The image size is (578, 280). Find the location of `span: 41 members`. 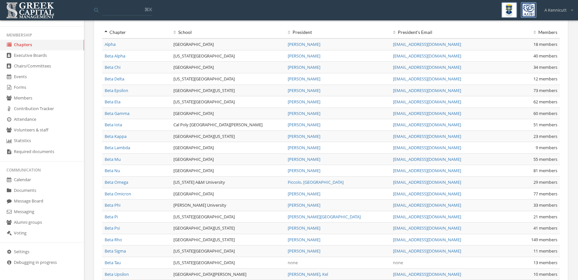

span: 41 members is located at coordinates (545, 228).